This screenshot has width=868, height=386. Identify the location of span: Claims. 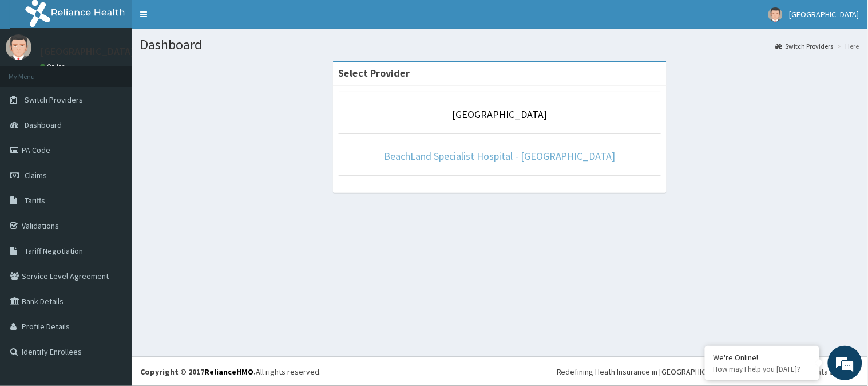
(35, 175).